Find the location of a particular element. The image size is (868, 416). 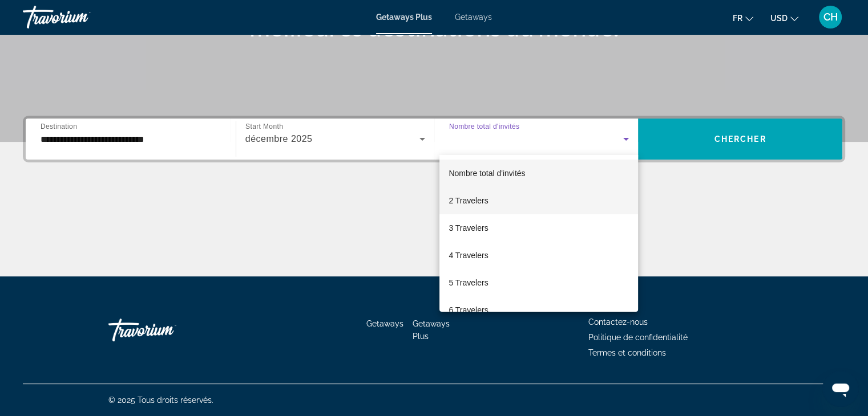

span: 3 Travelers is located at coordinates (468, 228).